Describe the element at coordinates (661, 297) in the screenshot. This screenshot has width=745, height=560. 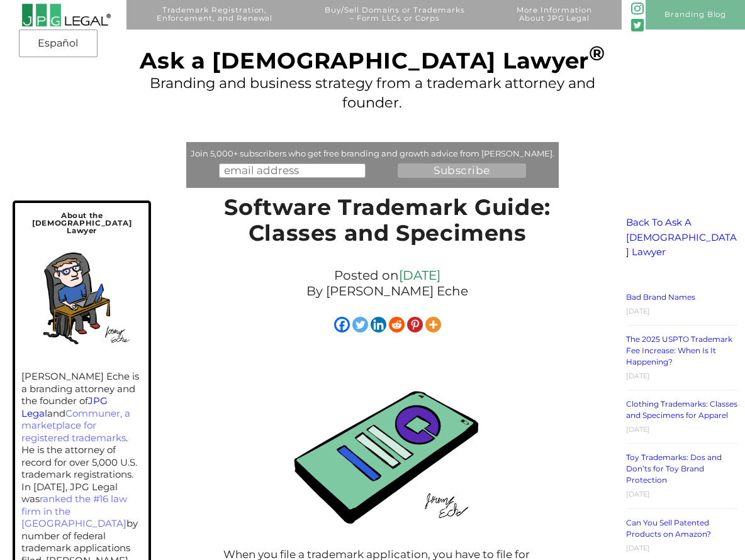
I see `a: Bad Brand Names` at that location.